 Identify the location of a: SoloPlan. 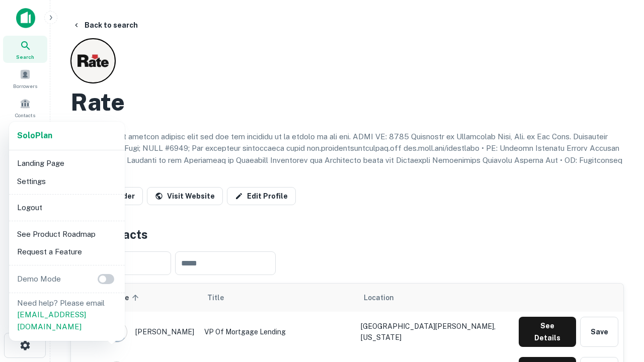
(35, 136).